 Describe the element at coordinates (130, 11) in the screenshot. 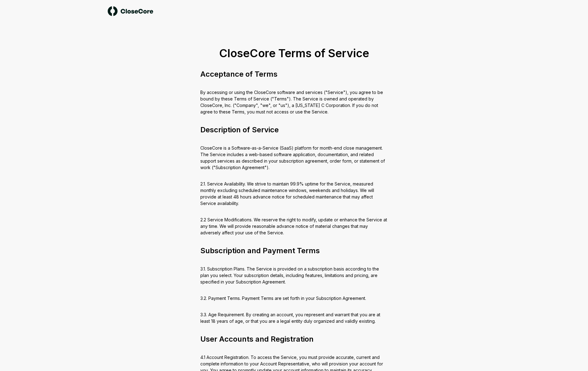

I see `img: logo` at that location.